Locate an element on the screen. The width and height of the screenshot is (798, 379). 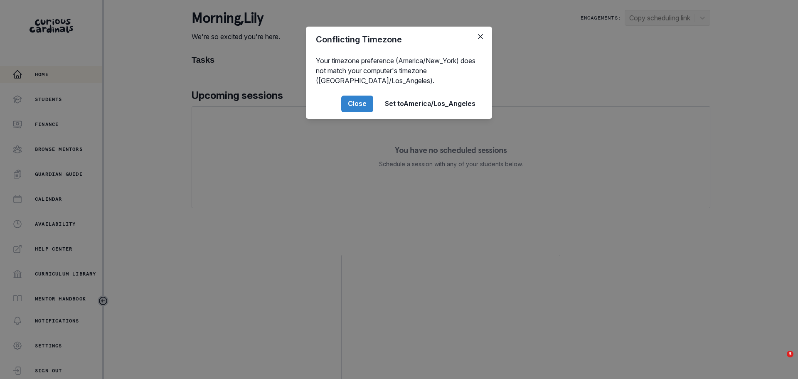
div: Your timezone preference (America/New_York) does not match your computer's timezone ([GEOGRAPHIC_... is located at coordinates (399, 71).